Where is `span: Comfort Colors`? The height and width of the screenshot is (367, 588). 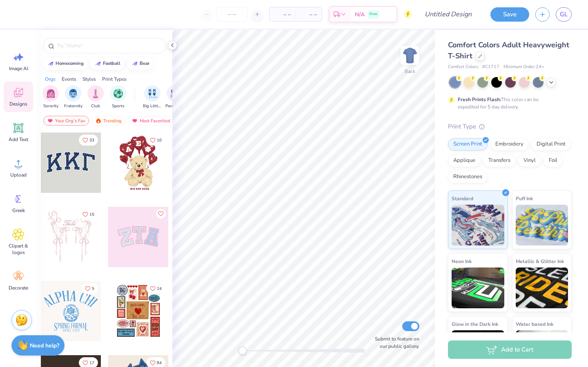
span: Comfort Colors is located at coordinates (463, 67).